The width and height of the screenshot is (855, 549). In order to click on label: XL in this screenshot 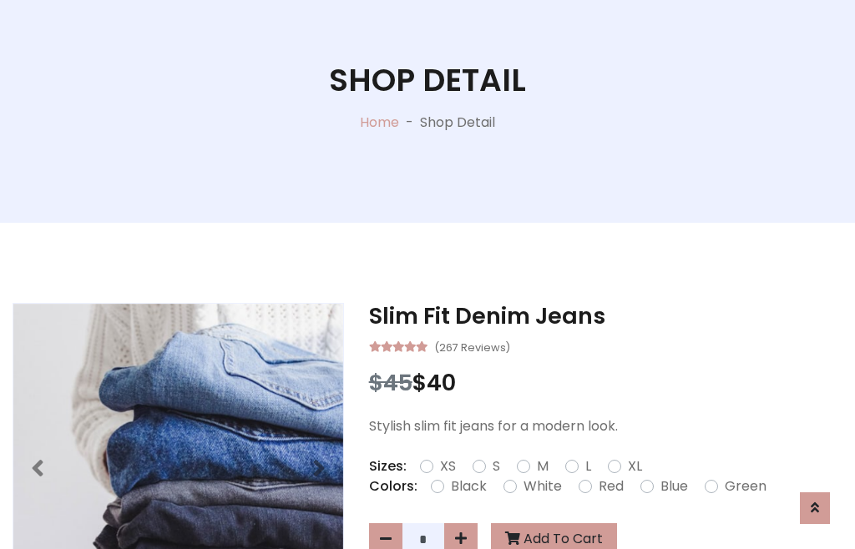, I will do `click(634, 467)`.